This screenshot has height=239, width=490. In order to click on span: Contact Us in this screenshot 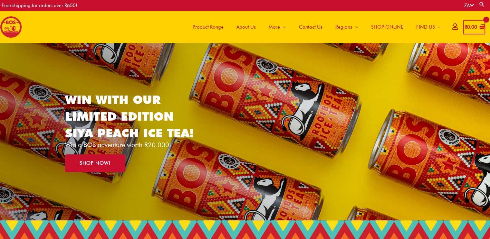, I will do `click(310, 27)`.